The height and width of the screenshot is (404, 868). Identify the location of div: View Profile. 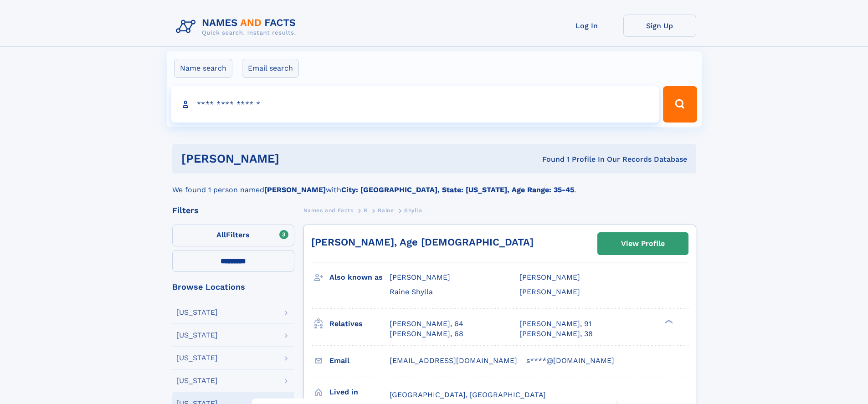
(643, 244).